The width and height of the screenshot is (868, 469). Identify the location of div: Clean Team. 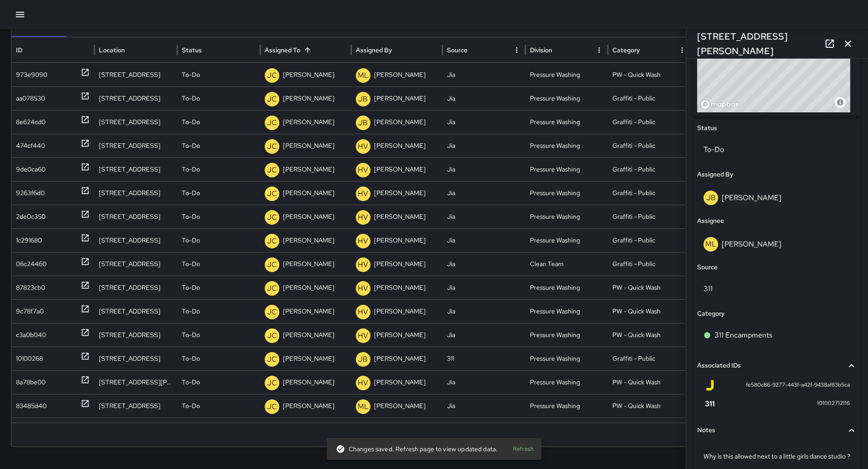
(567, 430).